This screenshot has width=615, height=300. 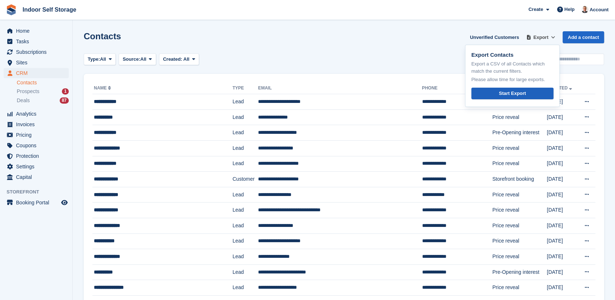 I want to click on a: Preview store, so click(x=64, y=203).